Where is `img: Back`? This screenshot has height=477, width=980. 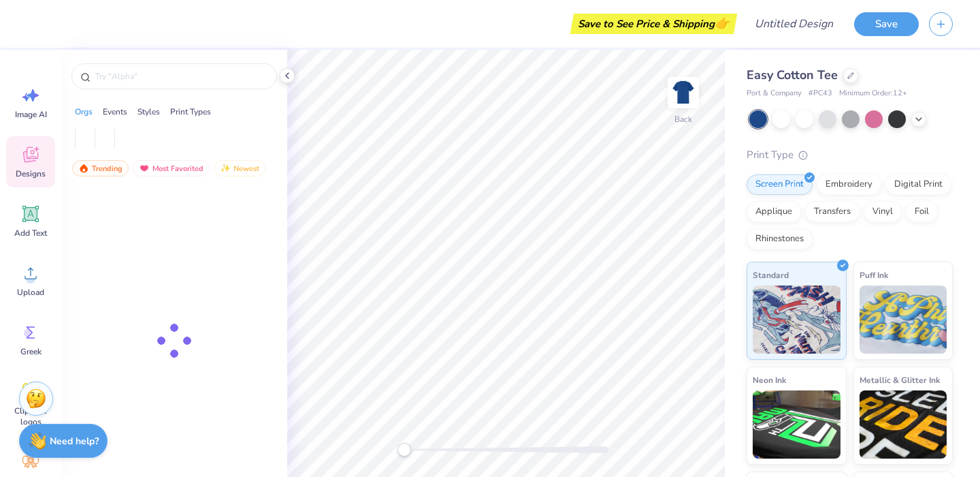
img: Back is located at coordinates (683, 93).